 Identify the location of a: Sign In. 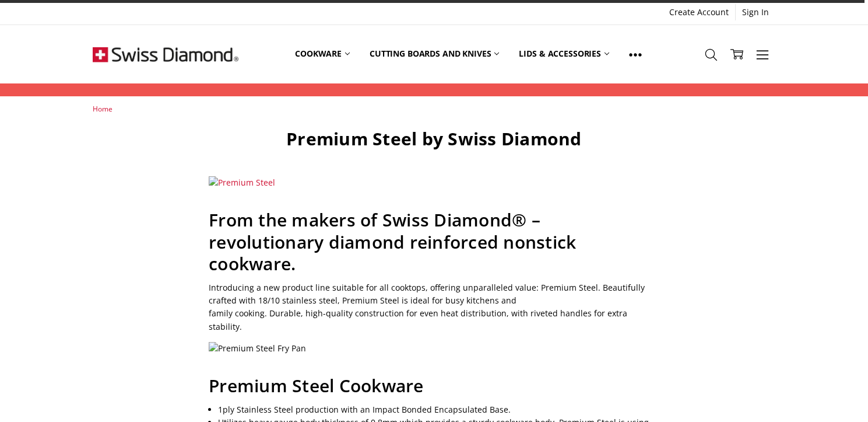
(755, 12).